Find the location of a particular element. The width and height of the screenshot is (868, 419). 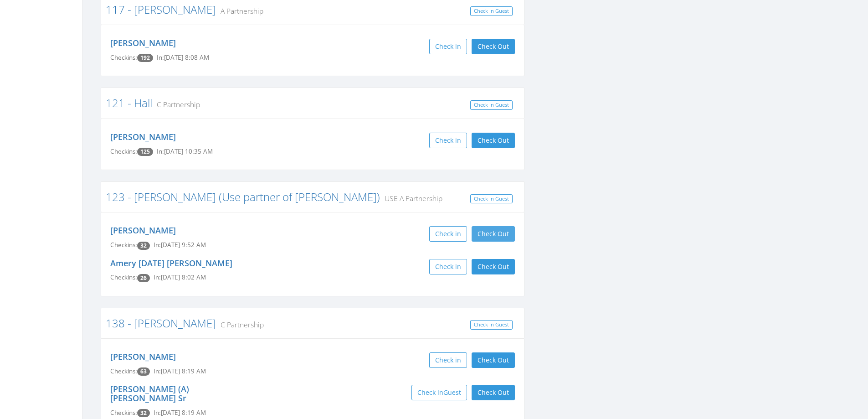

span: Guest is located at coordinates (452, 392).